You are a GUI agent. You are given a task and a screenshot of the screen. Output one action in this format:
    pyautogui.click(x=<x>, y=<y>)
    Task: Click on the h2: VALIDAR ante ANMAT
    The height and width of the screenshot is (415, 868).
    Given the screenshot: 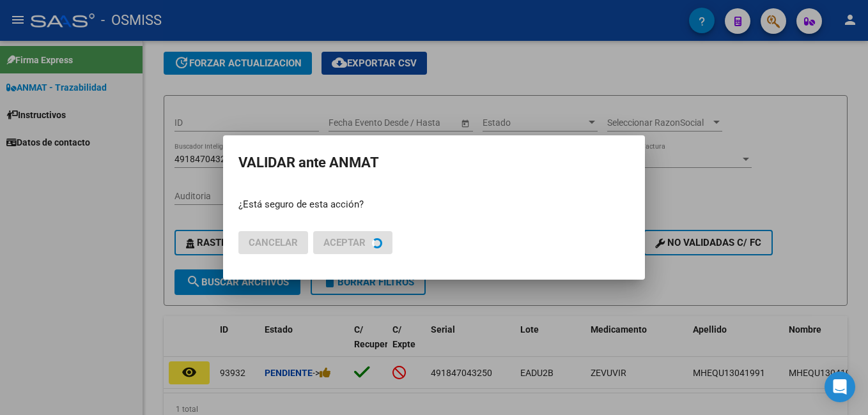 What is the action you would take?
    pyautogui.click(x=434, y=163)
    